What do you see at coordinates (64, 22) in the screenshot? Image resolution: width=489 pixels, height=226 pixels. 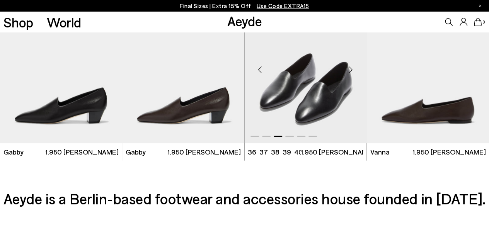 I see `a: World` at bounding box center [64, 22].